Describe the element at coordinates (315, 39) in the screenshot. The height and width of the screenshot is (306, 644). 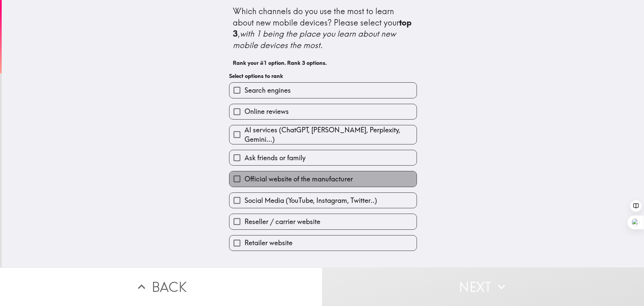
I see `i: with 1 being the place you learn about new mobile devices the most.` at that location.